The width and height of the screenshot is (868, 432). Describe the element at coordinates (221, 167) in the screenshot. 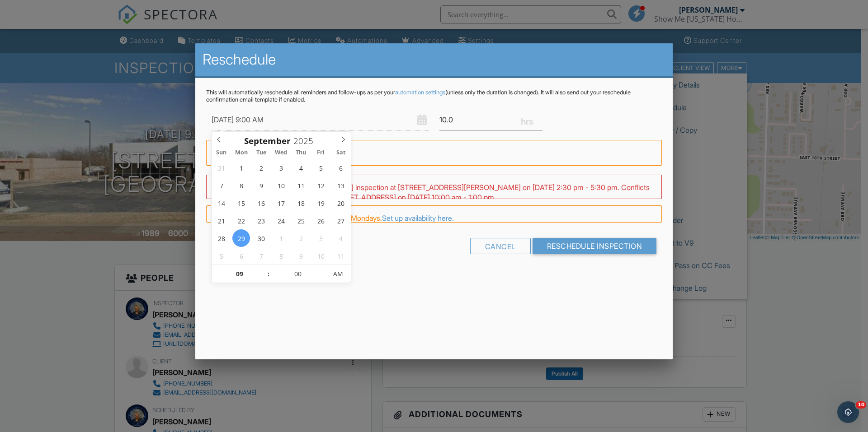

I see `span: August 31, 2025` at that location.